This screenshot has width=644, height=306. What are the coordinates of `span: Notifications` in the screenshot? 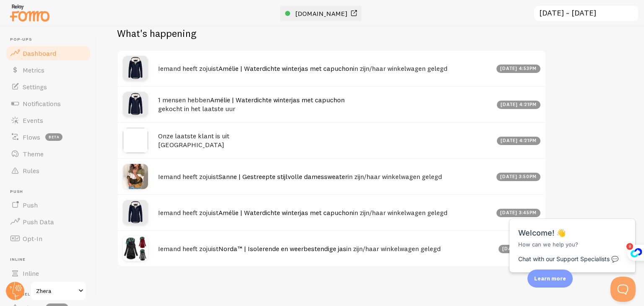 It's located at (41, 103).